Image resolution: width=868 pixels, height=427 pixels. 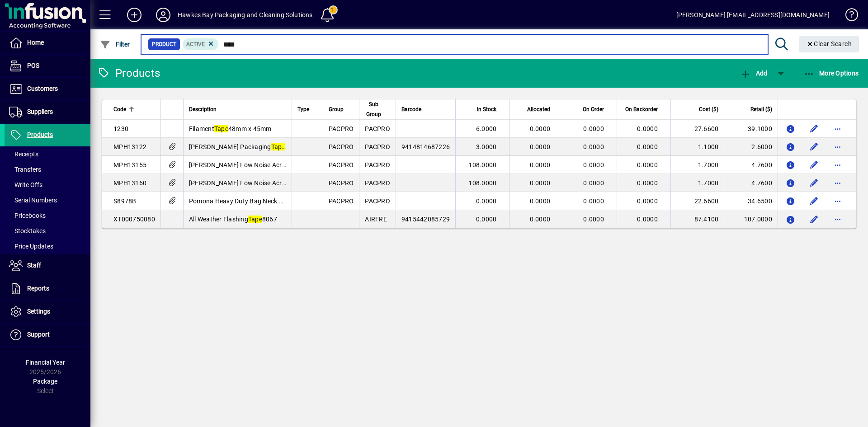 I want to click on span: In Stock, so click(x=486, y=109).